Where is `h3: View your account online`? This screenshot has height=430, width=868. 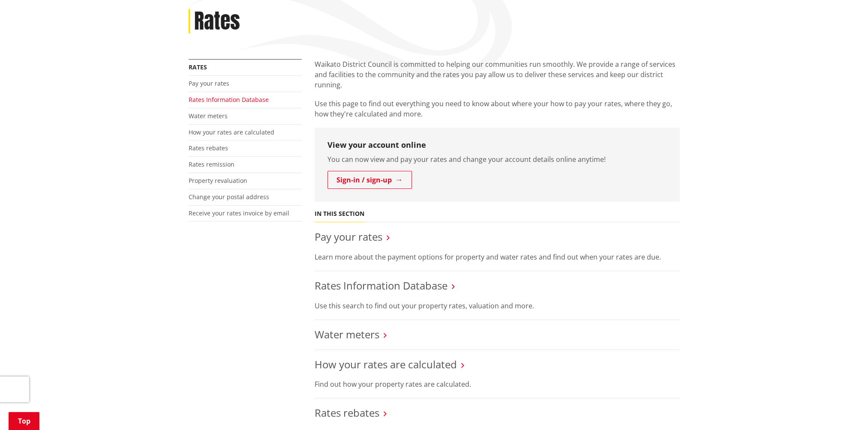
h3: View your account online is located at coordinates (497, 145).